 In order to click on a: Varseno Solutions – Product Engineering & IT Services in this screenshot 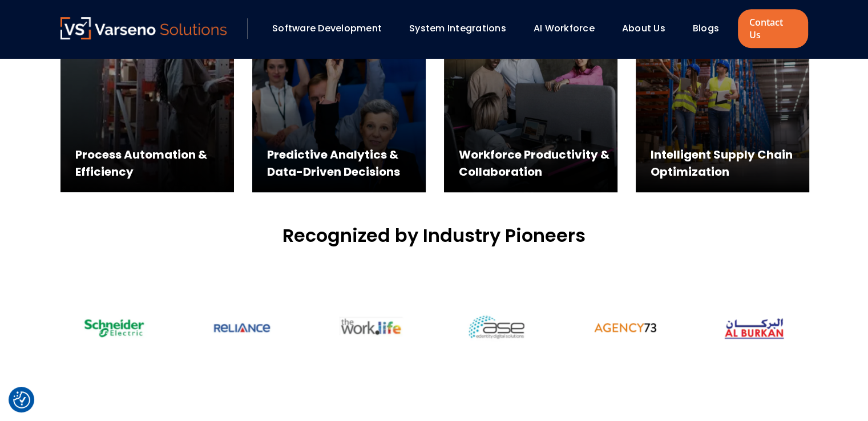, I will do `click(144, 29)`.